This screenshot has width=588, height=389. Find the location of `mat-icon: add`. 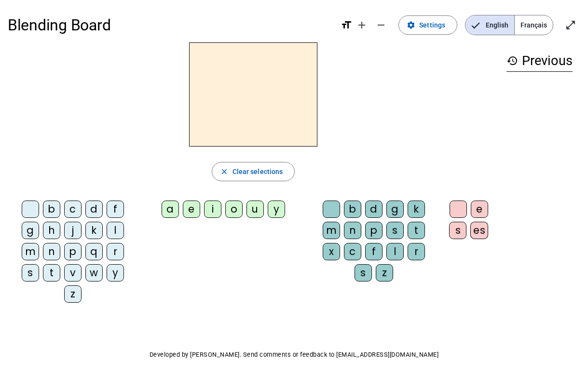

mat-icon: add is located at coordinates (361, 25).